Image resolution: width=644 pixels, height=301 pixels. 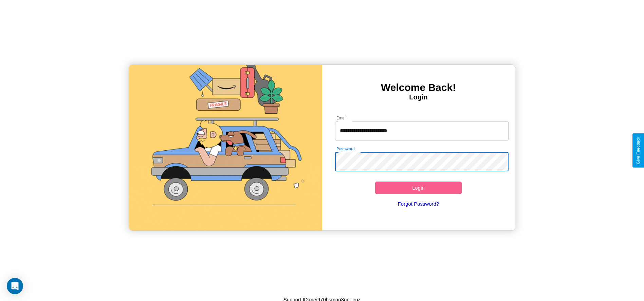 What do you see at coordinates (15, 286) in the screenshot?
I see `div: Open Intercom Messenger` at bounding box center [15, 286].